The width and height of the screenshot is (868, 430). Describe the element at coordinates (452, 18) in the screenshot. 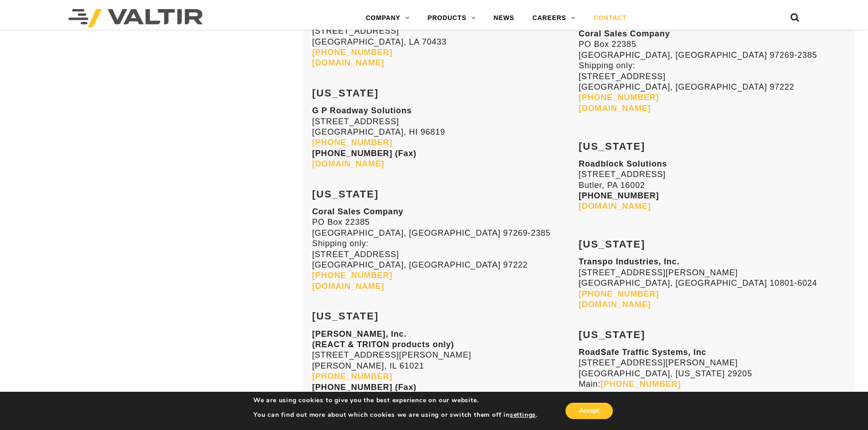

I see `a: PRODUCTS` at that location.